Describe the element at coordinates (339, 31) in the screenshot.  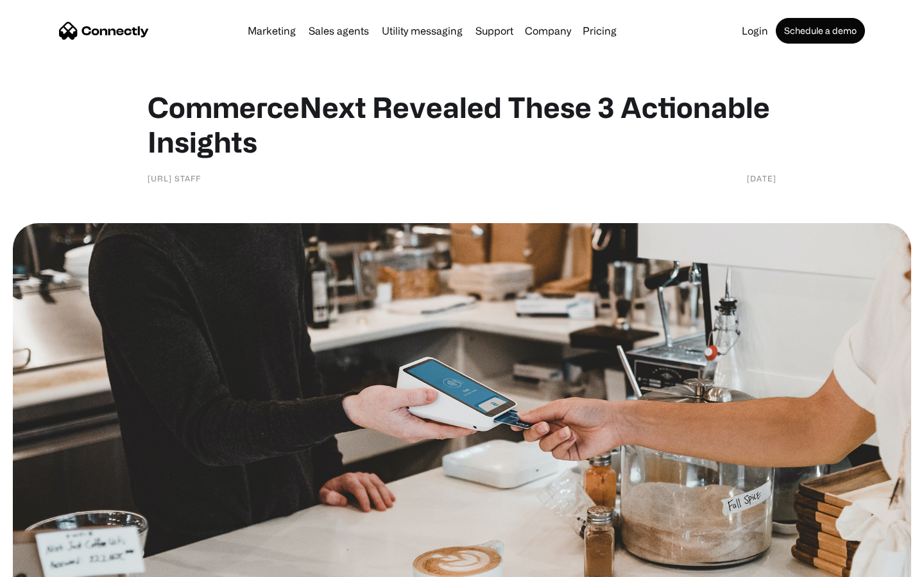
I see `a: Sales agents` at that location.